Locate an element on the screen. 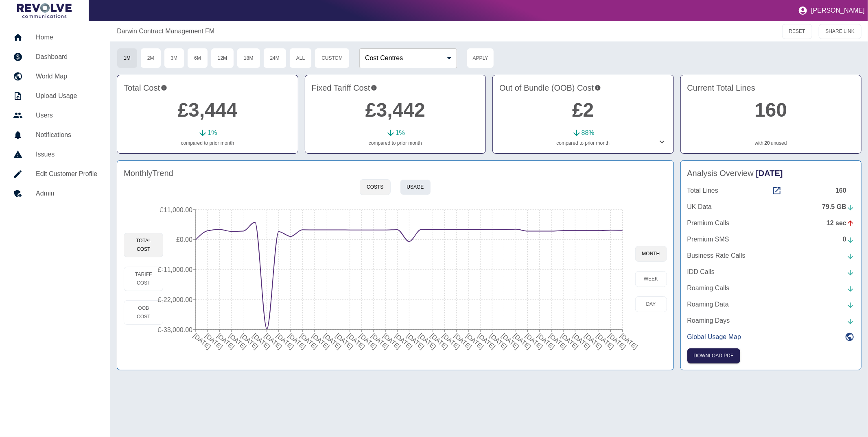 Image resolution: width=868 pixels, height=437 pixels. button: Usage is located at coordinates (415, 187).